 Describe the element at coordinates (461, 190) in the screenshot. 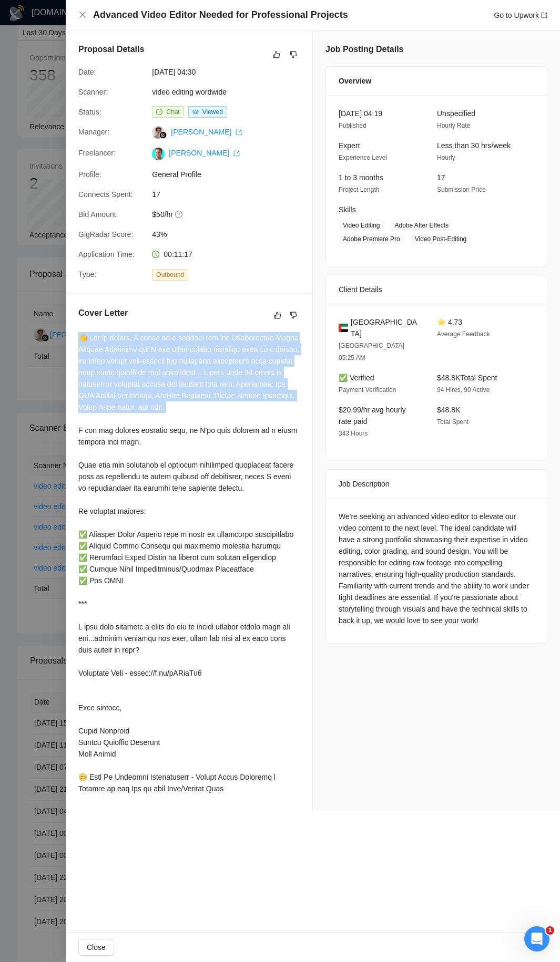

I see `span: Submission Price` at that location.